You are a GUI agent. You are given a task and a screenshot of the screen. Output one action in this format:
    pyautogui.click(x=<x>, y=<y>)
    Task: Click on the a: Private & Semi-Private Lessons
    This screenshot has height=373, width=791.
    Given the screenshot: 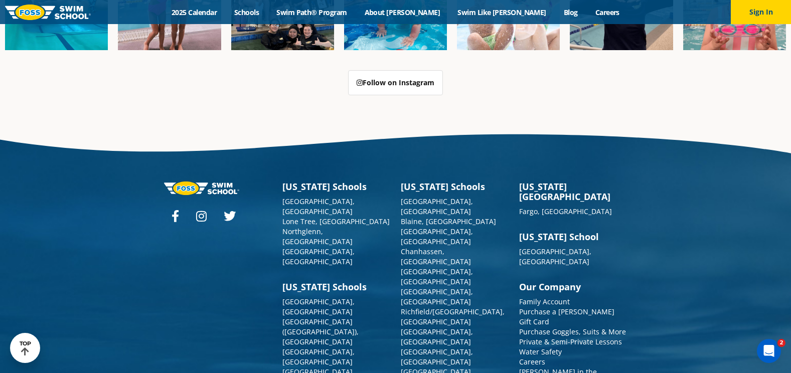 What is the action you would take?
    pyautogui.click(x=570, y=342)
    